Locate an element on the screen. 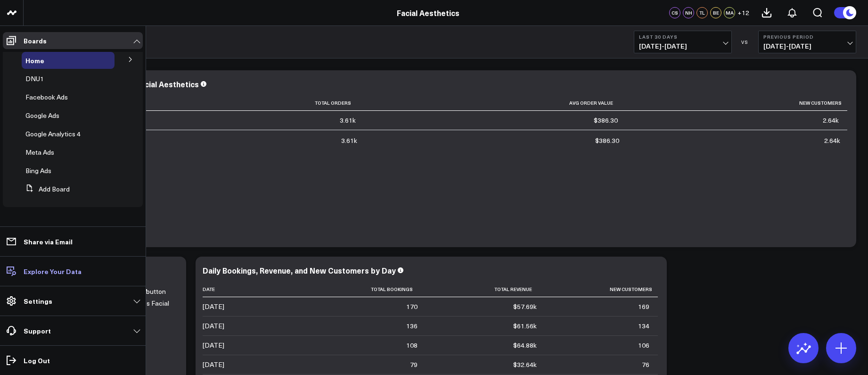 The height and width of the screenshot is (375, 868). p: Settings is located at coordinates (38, 301).